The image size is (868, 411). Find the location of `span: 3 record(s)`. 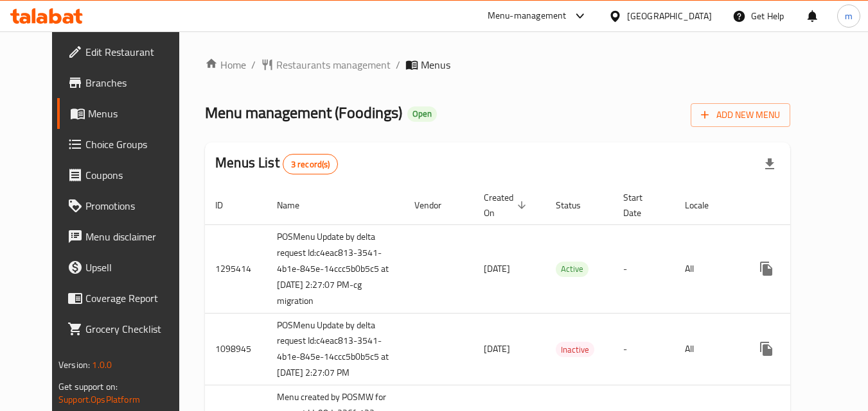

span: 3 record(s) is located at coordinates (310, 164).